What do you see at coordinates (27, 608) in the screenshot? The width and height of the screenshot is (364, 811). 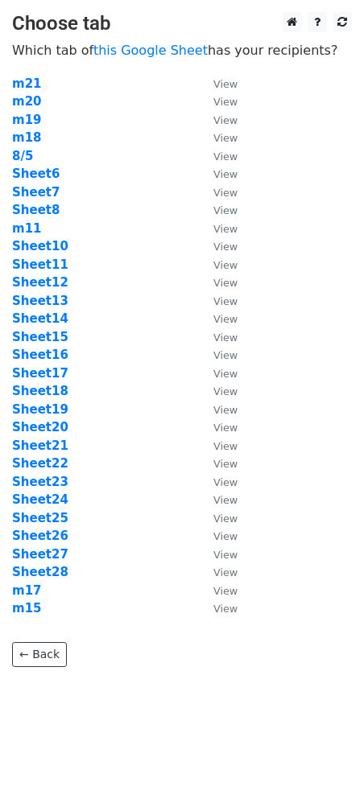 I see `strong: m15` at bounding box center [27, 608].